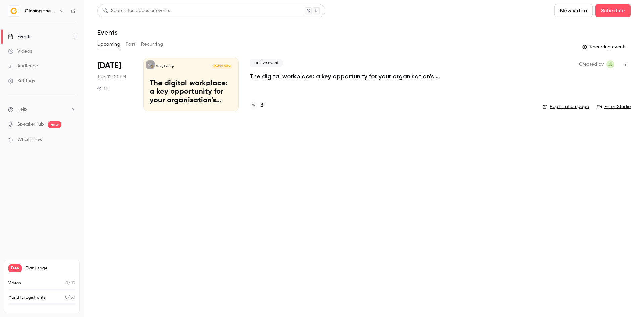  What do you see at coordinates (137, 11) in the screenshot?
I see `div: Search for videos or events` at bounding box center [137, 11].